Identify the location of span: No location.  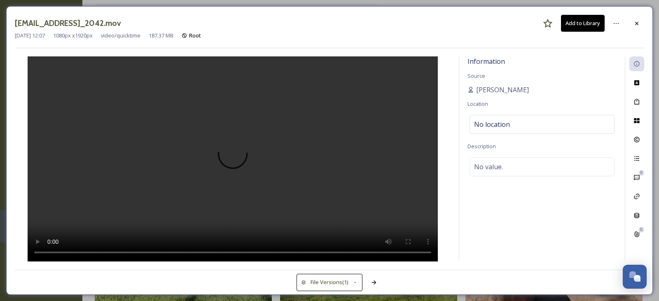
(492, 124).